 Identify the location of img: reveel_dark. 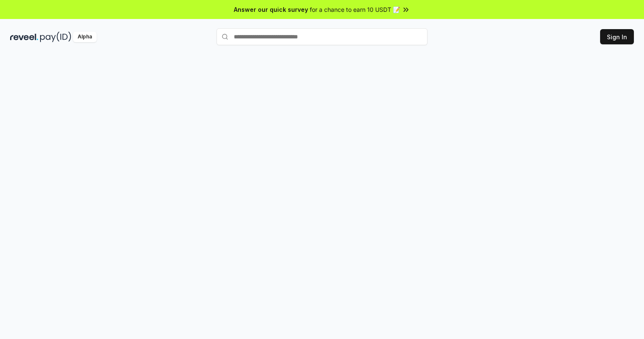
(24, 37).